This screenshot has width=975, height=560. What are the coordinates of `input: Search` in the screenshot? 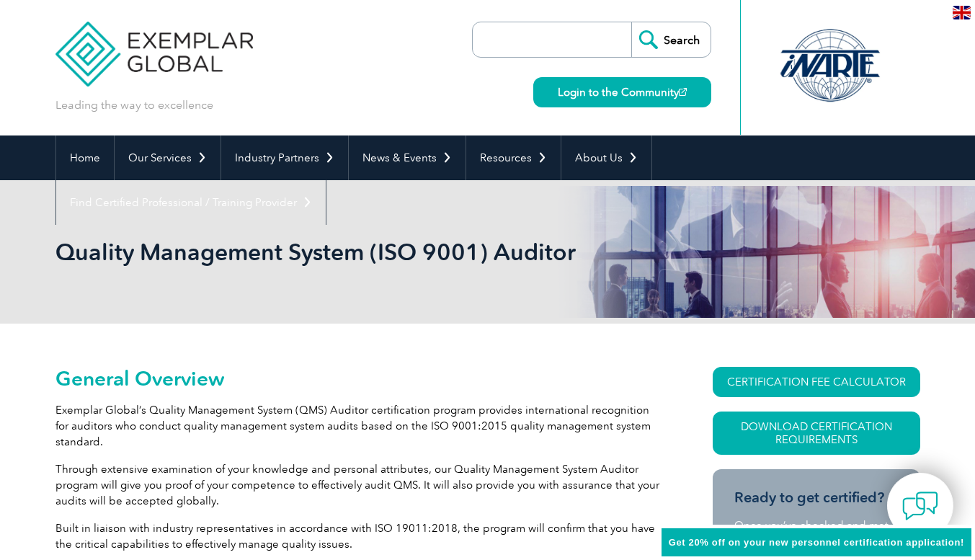 It's located at (671, 40).